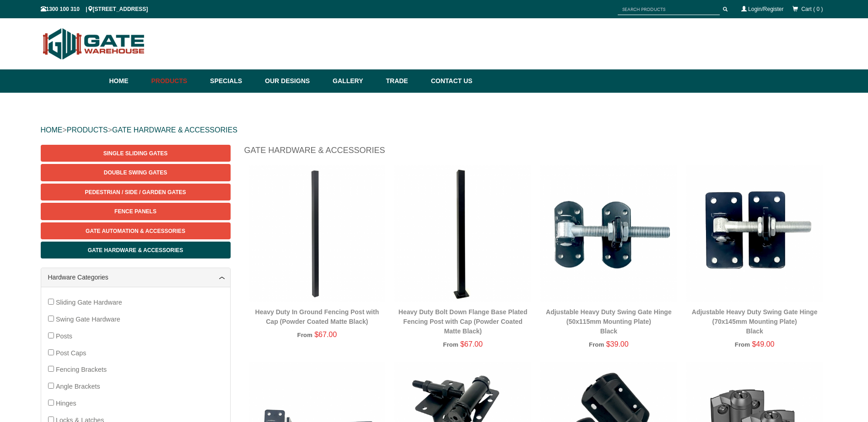  What do you see at coordinates (135, 192) in the screenshot?
I see `a: Pedestrian / Side / Garden Gates` at bounding box center [135, 192].